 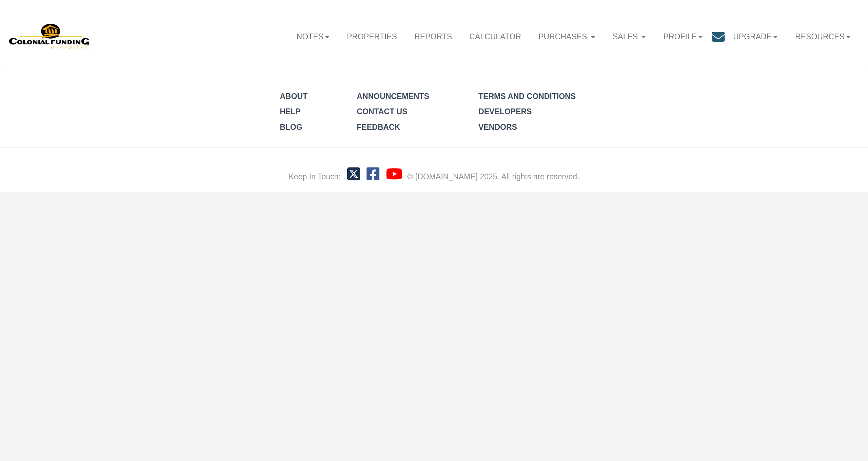 What do you see at coordinates (379, 127) in the screenshot?
I see `a: Feedback` at bounding box center [379, 127].